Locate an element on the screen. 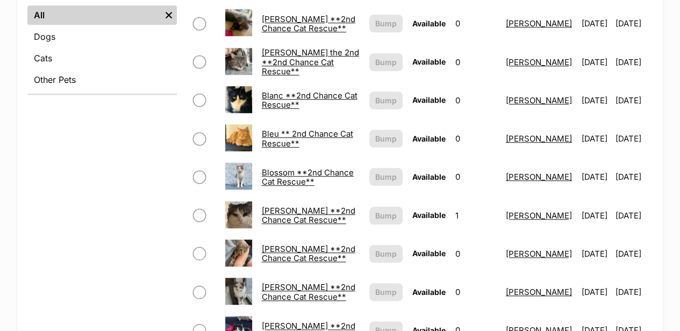  a: Blossom **2nd Chance Cat Rescue** is located at coordinates (308, 177).